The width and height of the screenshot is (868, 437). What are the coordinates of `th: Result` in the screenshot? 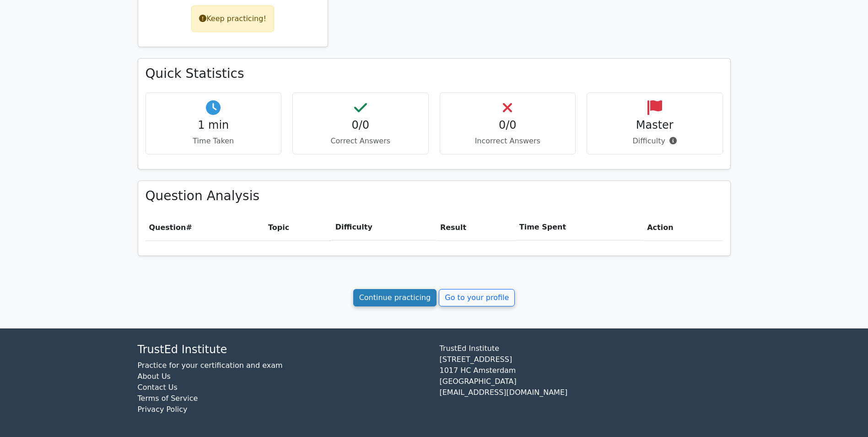 It's located at (476, 227).